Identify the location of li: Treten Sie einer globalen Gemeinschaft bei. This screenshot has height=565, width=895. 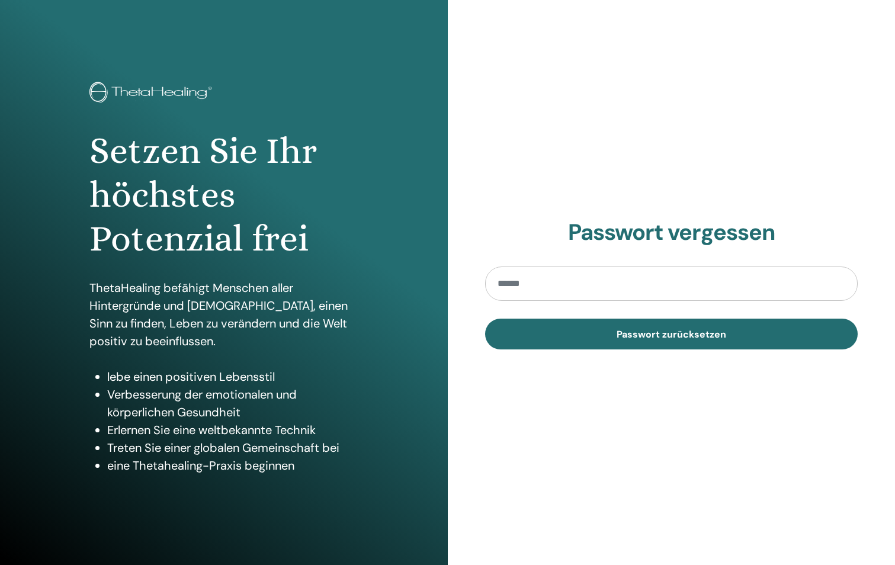
(233, 448).